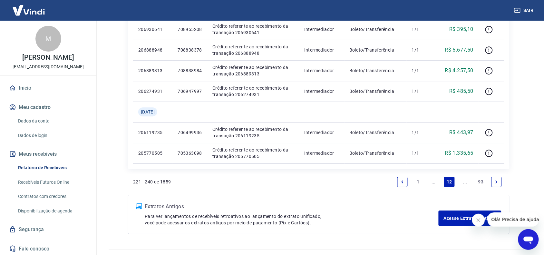 The image size is (544, 255). What do you see at coordinates (292, 207) in the screenshot?
I see `p: Extratos Antigos` at bounding box center [292, 207].